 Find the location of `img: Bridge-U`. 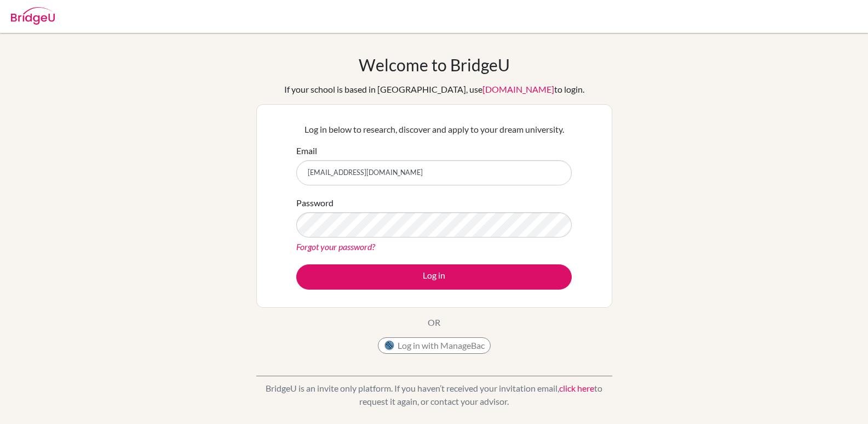

img: Bridge-U is located at coordinates (33, 16).